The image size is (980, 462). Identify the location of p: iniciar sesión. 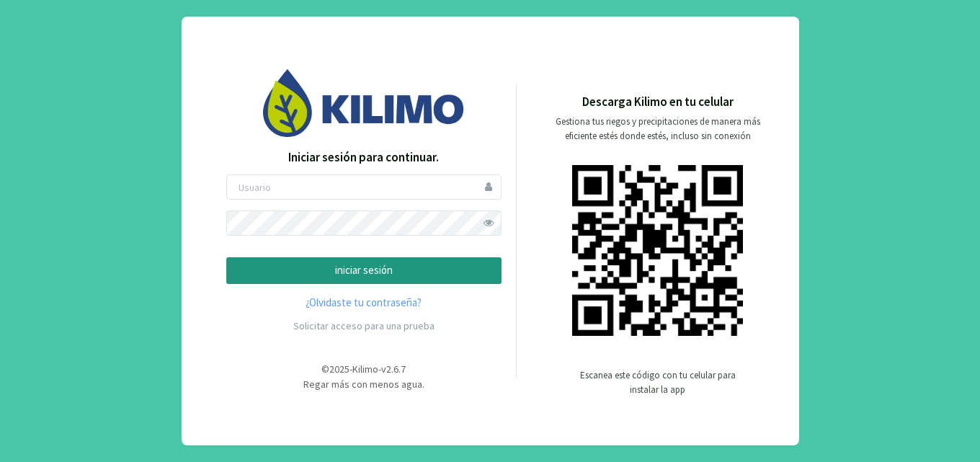
(364, 271).